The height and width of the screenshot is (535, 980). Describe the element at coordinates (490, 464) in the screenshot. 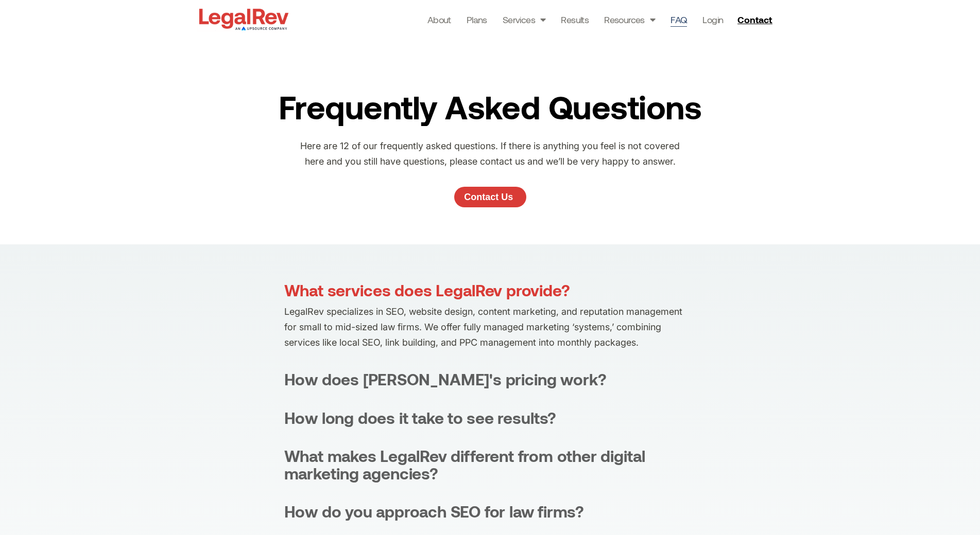

I see `div: What makes LegalRev different from other digital marketing agencies?` at that location.